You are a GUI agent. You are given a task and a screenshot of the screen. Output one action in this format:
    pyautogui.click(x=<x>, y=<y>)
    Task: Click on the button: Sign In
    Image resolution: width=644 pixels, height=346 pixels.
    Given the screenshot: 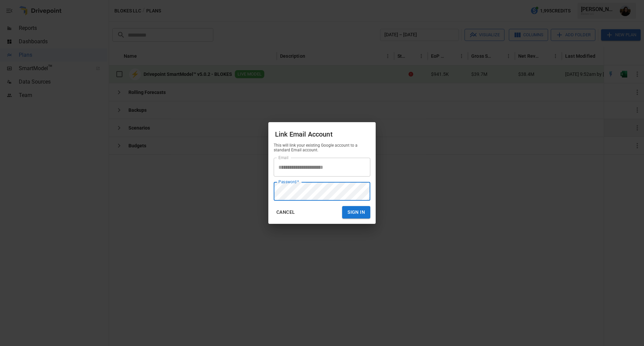 What is the action you would take?
    pyautogui.click(x=357, y=212)
    